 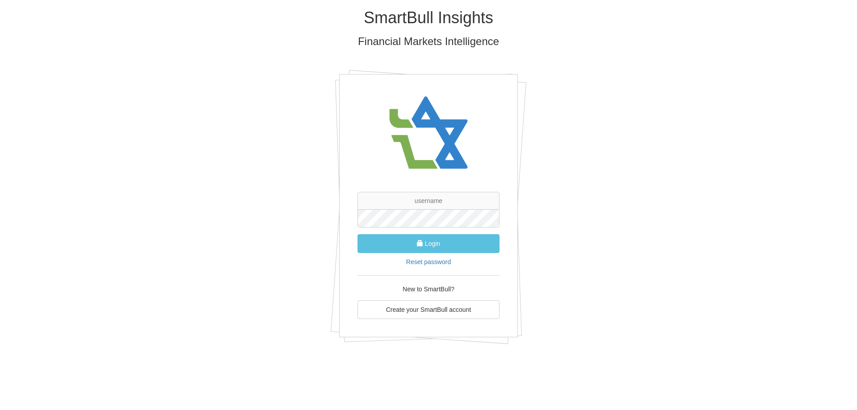 I want to click on h3: Financial Markets Intelligence, so click(x=429, y=42).